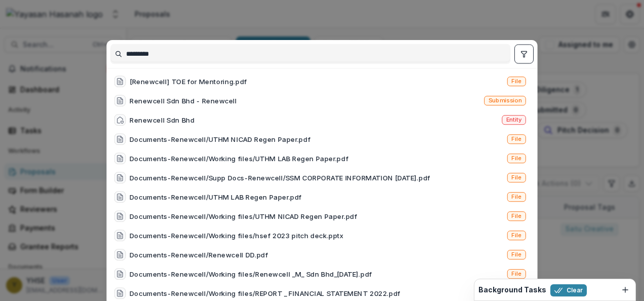  I want to click on div: Documents-Renewcell/Working files/hsef 2023 pitch deck.pptx, so click(236, 236).